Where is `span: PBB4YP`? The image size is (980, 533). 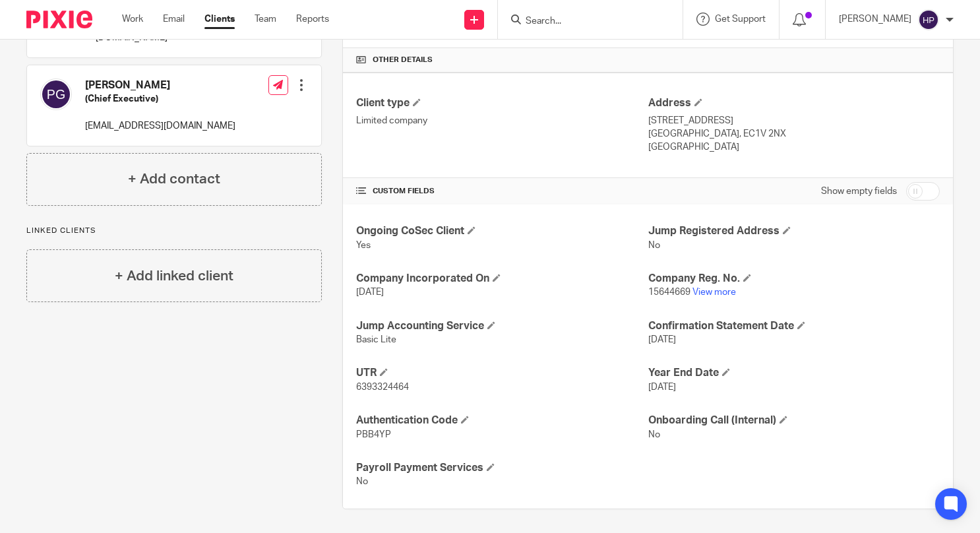 span: PBB4YP is located at coordinates (373, 434).